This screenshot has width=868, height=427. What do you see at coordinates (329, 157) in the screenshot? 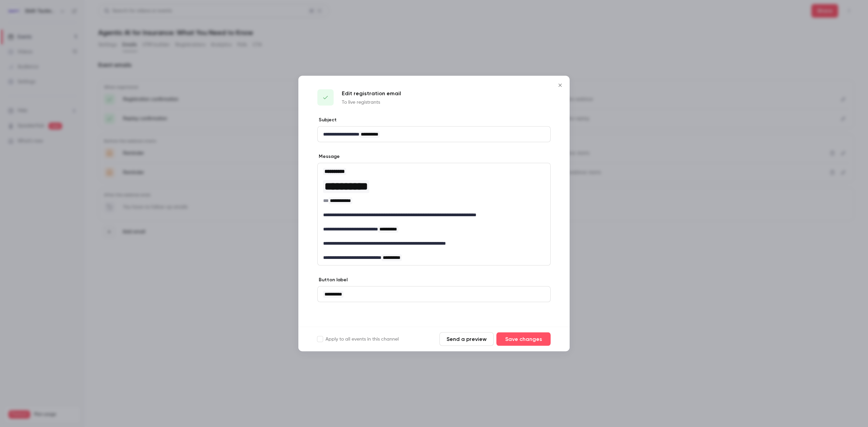
I see `label: Message` at bounding box center [329, 157].